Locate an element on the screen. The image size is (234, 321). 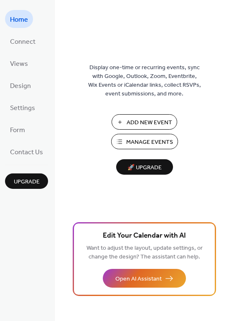
a: Design is located at coordinates (20, 85).